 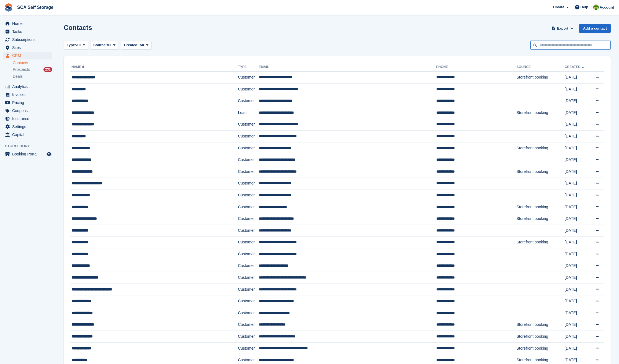 What do you see at coordinates (607, 7) in the screenshot?
I see `span: Account` at bounding box center [607, 7].